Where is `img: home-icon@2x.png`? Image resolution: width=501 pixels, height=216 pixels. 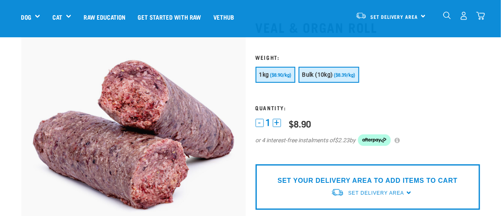 img: home-icon@2x.png is located at coordinates (480, 16).